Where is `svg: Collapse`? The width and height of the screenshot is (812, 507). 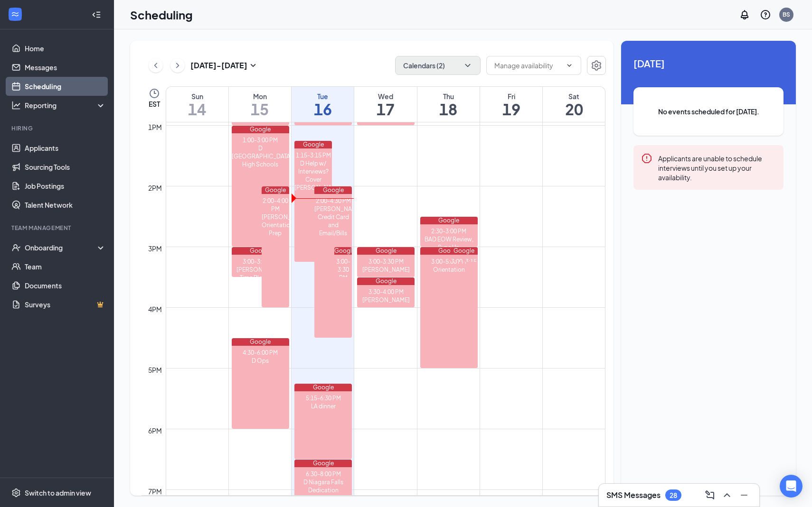
svg: Collapse is located at coordinates (96, 15).